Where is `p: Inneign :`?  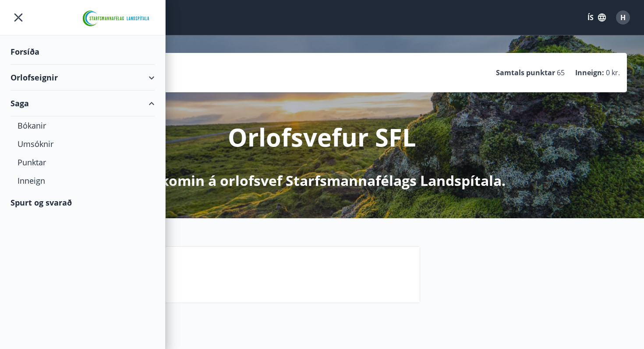
p: Inneign : is located at coordinates (589, 73).